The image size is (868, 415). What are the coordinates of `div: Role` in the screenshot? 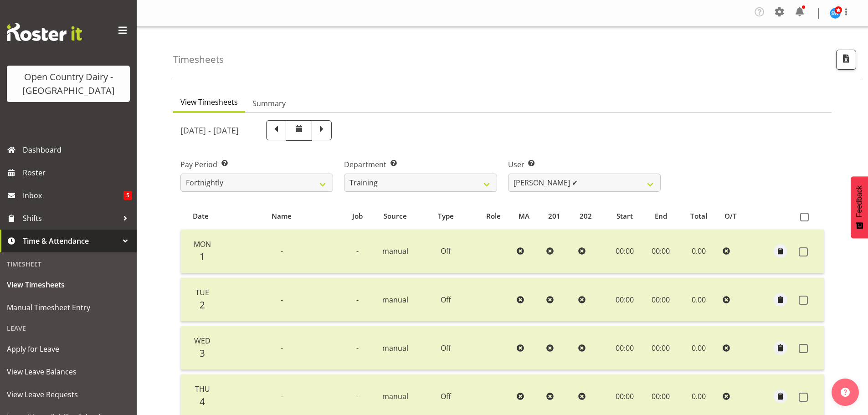 It's located at (493, 216).